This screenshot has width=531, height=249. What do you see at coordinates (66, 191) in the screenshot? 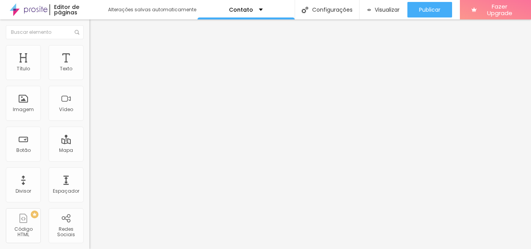
I see `div: Espaçador` at bounding box center [66, 191].